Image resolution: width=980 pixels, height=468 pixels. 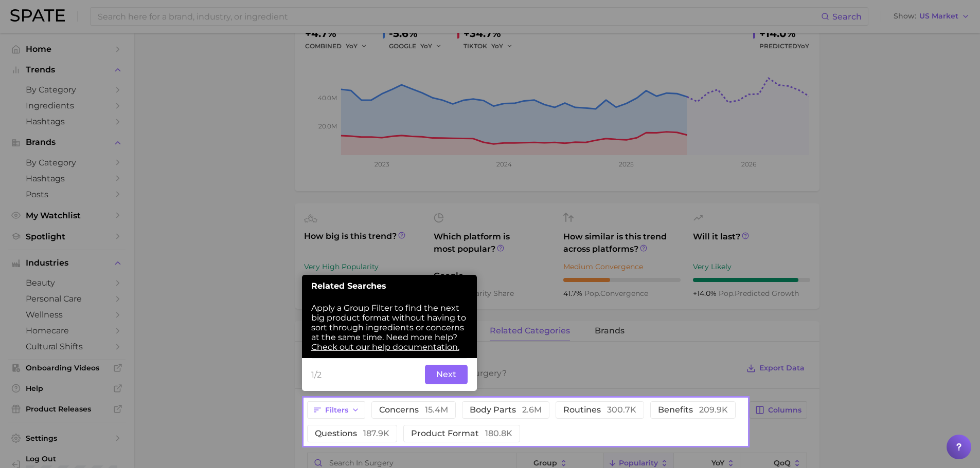 What do you see at coordinates (499, 433) in the screenshot?
I see `span: 180.8k` at bounding box center [499, 433].